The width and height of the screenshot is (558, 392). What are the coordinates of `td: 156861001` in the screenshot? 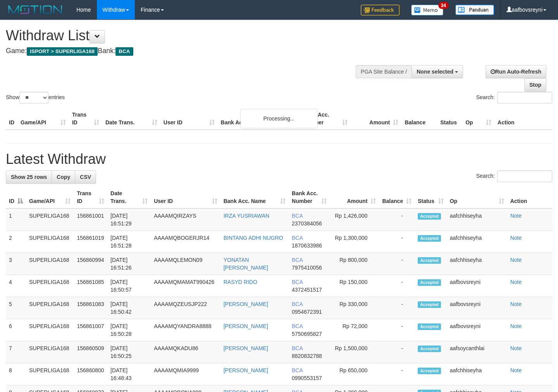 It's located at (90, 219).